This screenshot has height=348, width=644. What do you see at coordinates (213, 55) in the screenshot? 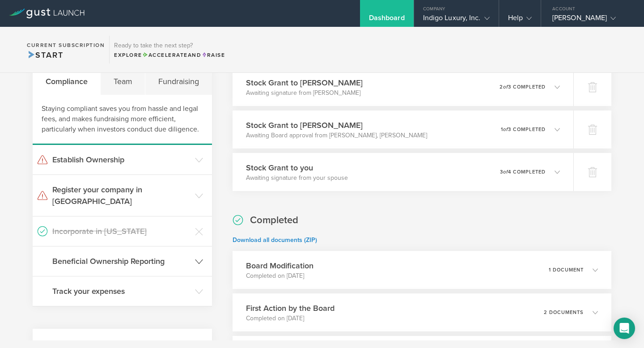
I see `span: Raise` at bounding box center [213, 55].